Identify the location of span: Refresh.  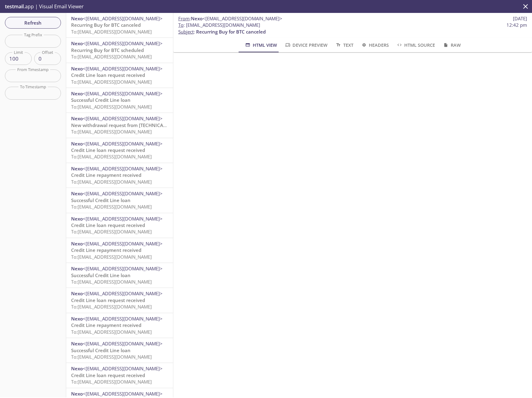
(33, 23).